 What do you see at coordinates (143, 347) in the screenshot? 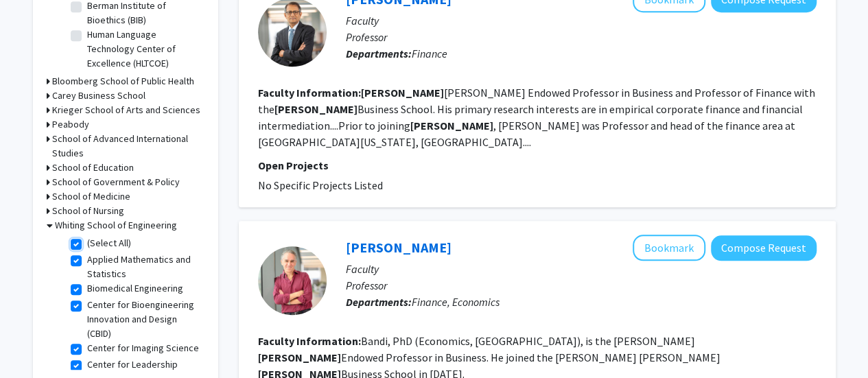
I see `label: Center for Imaging Science` at bounding box center [143, 347].